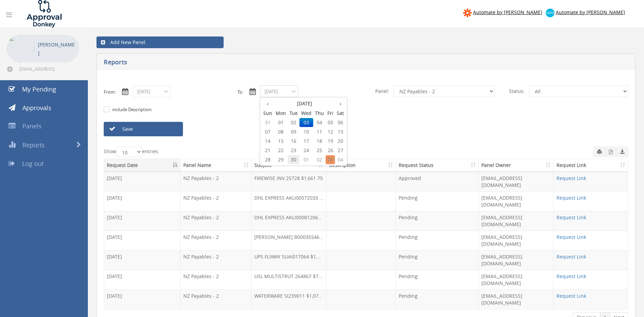 The width and height of the screenshot is (644, 317). I want to click on td: USL MULTISTRUT 264867 $73.03, so click(289, 280).